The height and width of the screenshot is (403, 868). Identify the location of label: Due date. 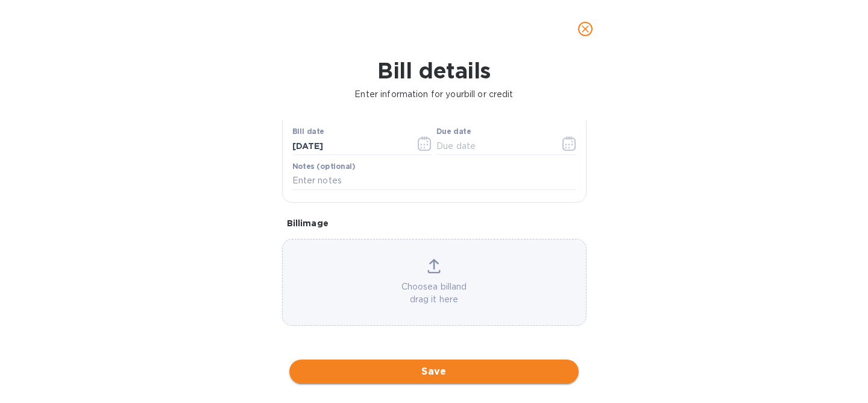
(453, 132).